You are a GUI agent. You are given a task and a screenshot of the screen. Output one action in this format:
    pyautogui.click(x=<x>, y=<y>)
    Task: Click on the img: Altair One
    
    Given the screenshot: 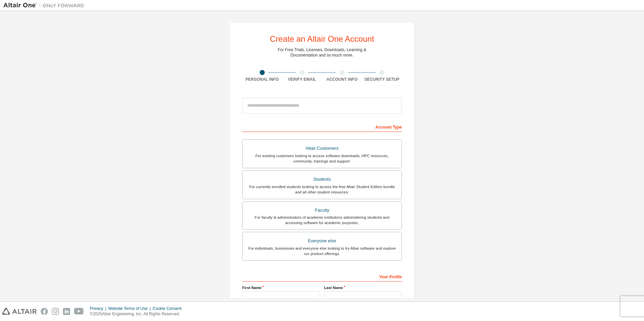 What is the action you would take?
    pyautogui.click(x=45, y=5)
    